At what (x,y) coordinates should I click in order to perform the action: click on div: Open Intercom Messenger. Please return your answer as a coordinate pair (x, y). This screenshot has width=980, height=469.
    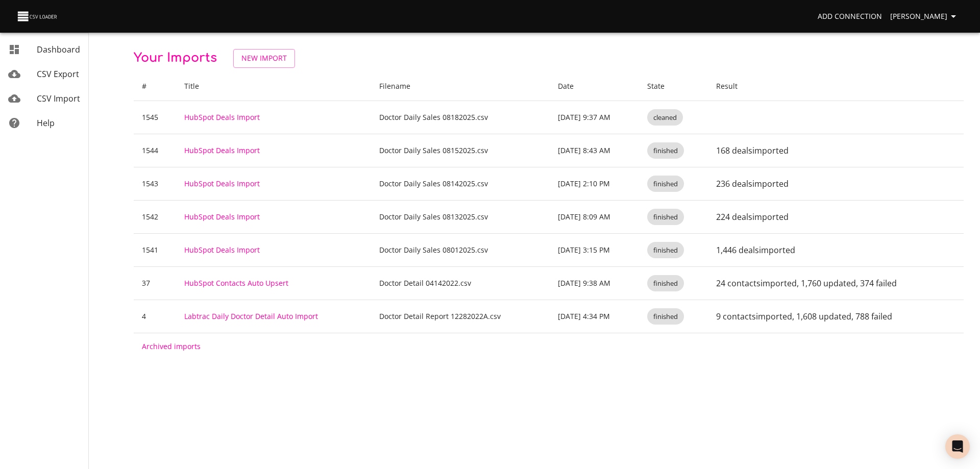
    Looking at the image, I should click on (957, 446).